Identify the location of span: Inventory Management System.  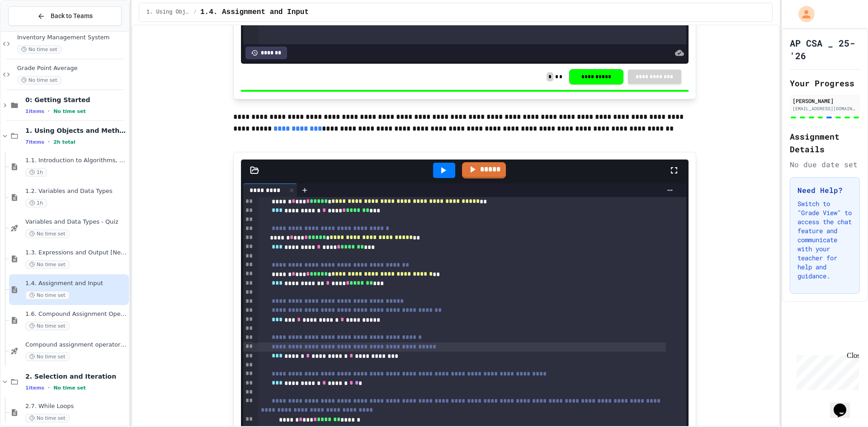
(72, 37).